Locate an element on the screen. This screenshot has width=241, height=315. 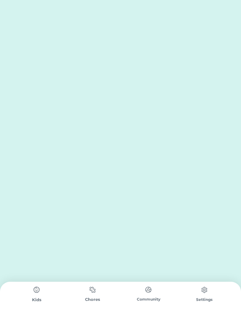
div: Community is located at coordinates (148, 299).